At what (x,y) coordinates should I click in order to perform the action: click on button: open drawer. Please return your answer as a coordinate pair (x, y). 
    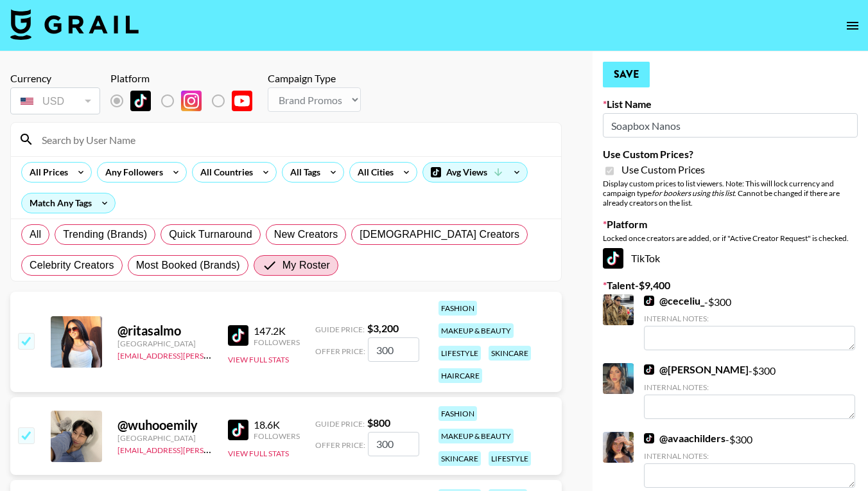
    Looking at the image, I should click on (853, 25).